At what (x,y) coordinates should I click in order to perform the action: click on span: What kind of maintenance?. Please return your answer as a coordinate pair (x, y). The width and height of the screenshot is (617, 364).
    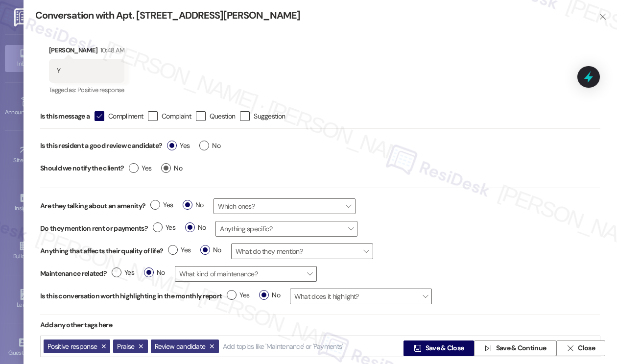
    Looking at the image, I should click on (246, 274).